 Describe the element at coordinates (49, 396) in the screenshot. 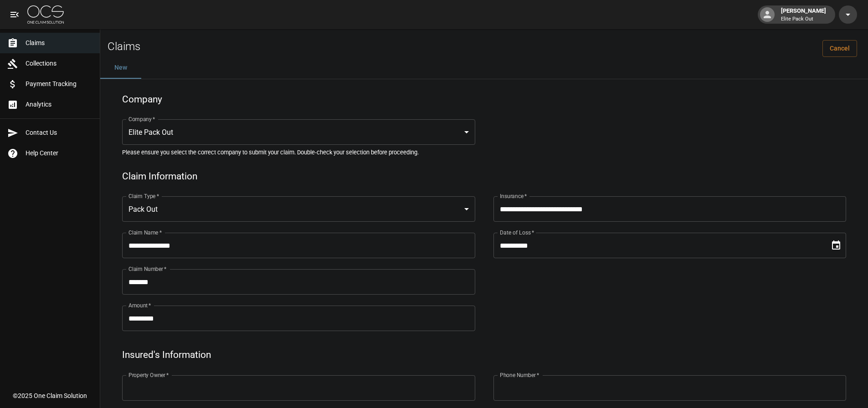

I see `div: © 2025 One Claim Solution` at that location.